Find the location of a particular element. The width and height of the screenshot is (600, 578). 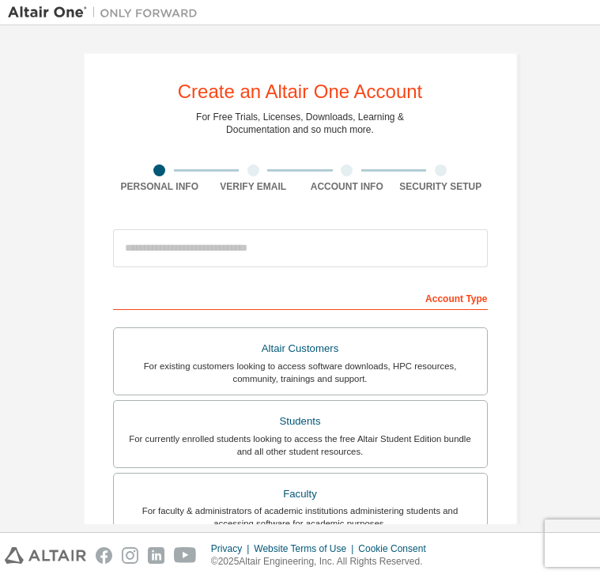

div: Security Setup is located at coordinates (441, 187).